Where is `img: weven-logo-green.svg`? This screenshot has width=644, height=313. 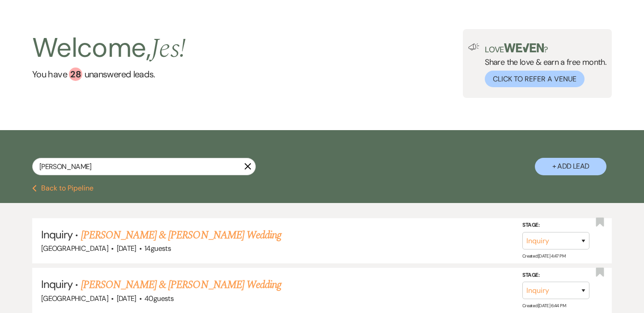
img: weven-logo-green.svg is located at coordinates (524, 48).